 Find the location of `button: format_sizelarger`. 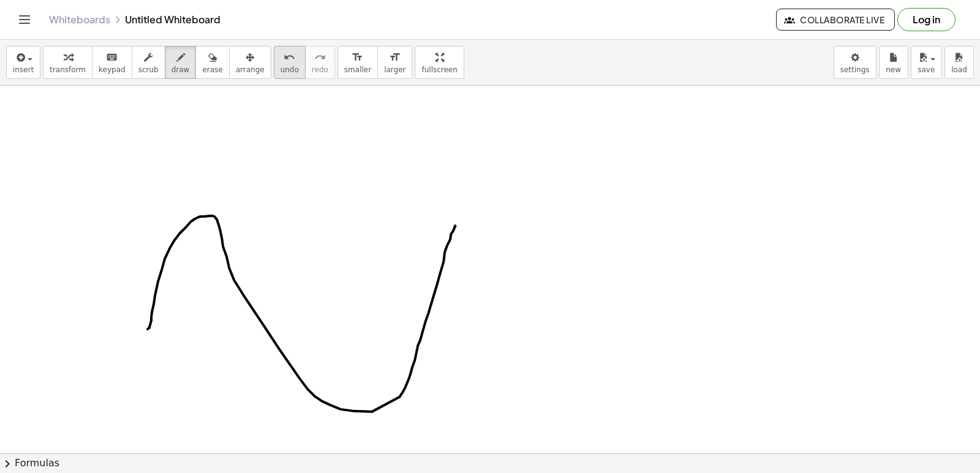

button: format_sizelarger is located at coordinates (394, 63).